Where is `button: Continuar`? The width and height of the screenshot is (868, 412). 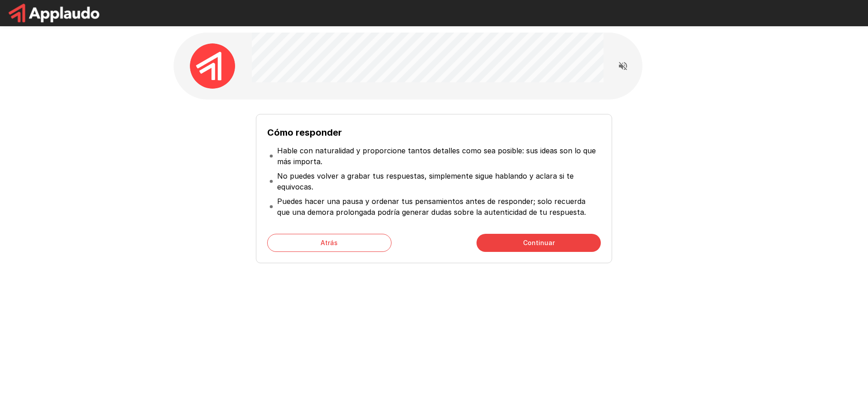 button: Continuar is located at coordinates (539, 242).